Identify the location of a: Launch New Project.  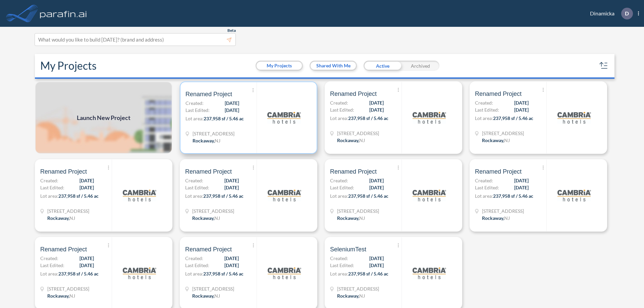
(104, 117).